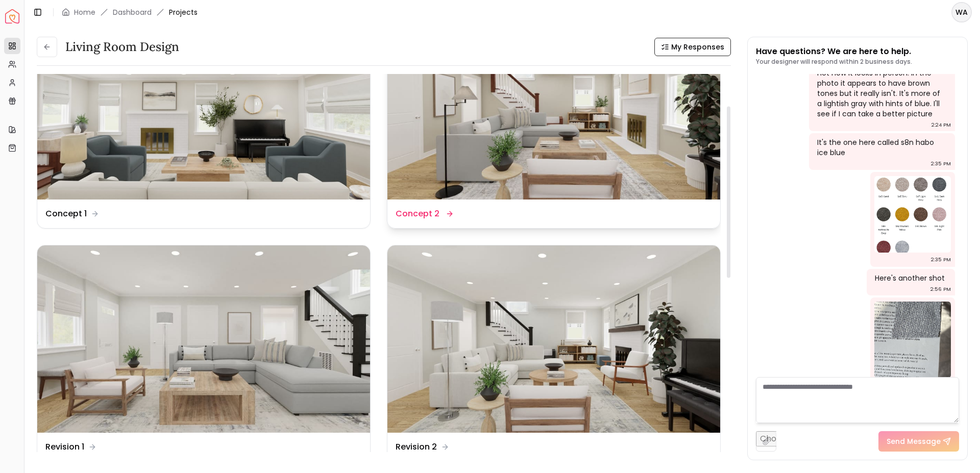  I want to click on img: Concept 1, so click(204, 106).